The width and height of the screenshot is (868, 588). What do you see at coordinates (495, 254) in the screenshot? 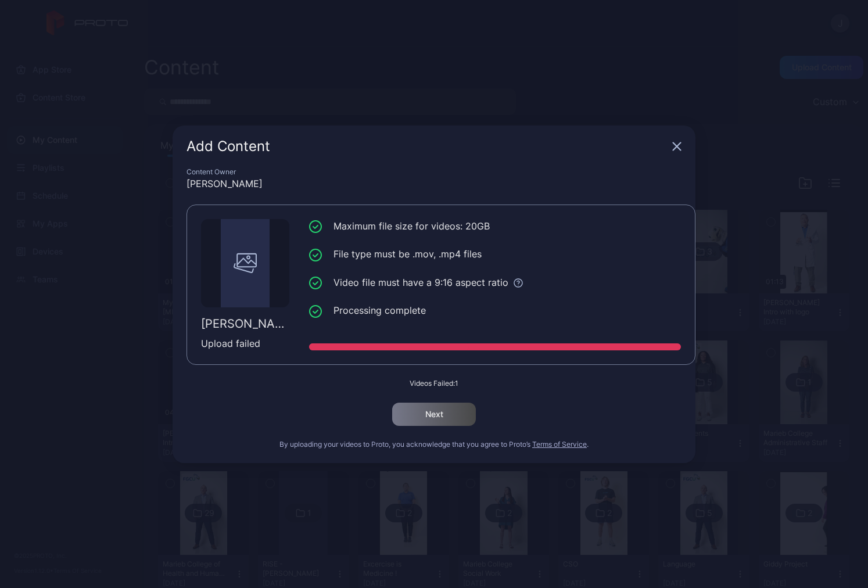
I see `li: File type must be .mov, .mp4 files` at bounding box center [495, 254].